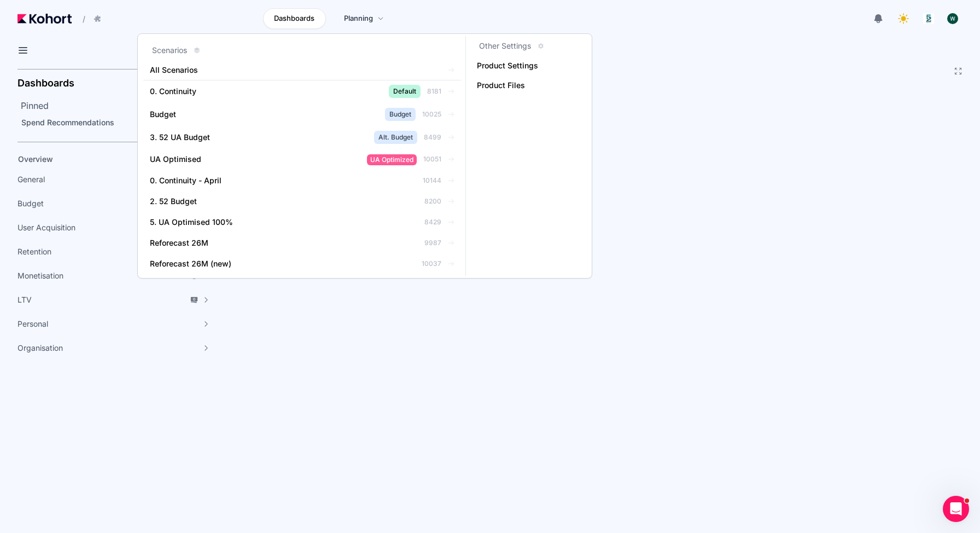 This screenshot has width=980, height=533. What do you see at coordinates (302, 160) in the screenshot?
I see `a: UA OptimisedUA Optimized10051` at bounding box center [302, 160].